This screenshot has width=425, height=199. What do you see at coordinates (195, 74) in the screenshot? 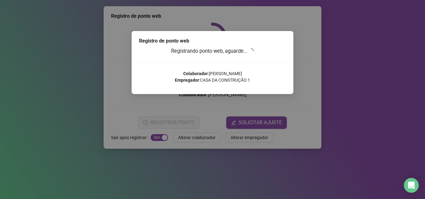
I see `strong: Colaborador` at bounding box center [195, 74].